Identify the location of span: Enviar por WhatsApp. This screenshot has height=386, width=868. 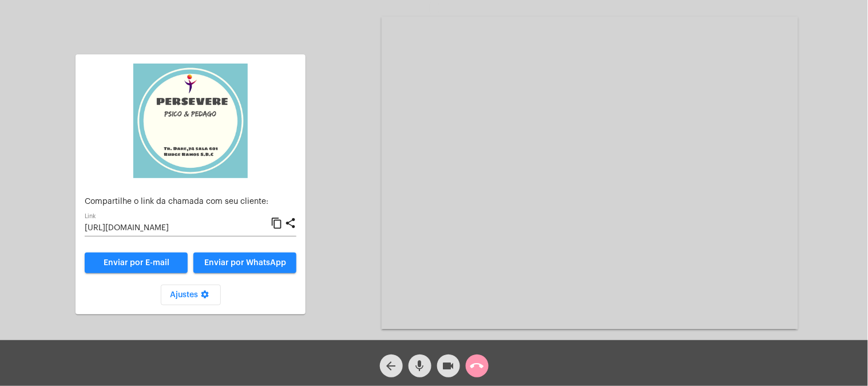
(245, 263).